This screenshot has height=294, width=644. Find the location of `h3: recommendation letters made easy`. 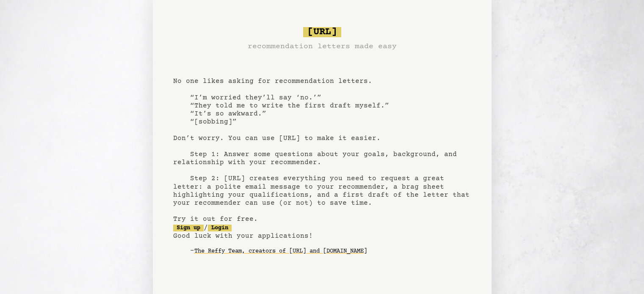

h3: recommendation letters made easy is located at coordinates (322, 47).